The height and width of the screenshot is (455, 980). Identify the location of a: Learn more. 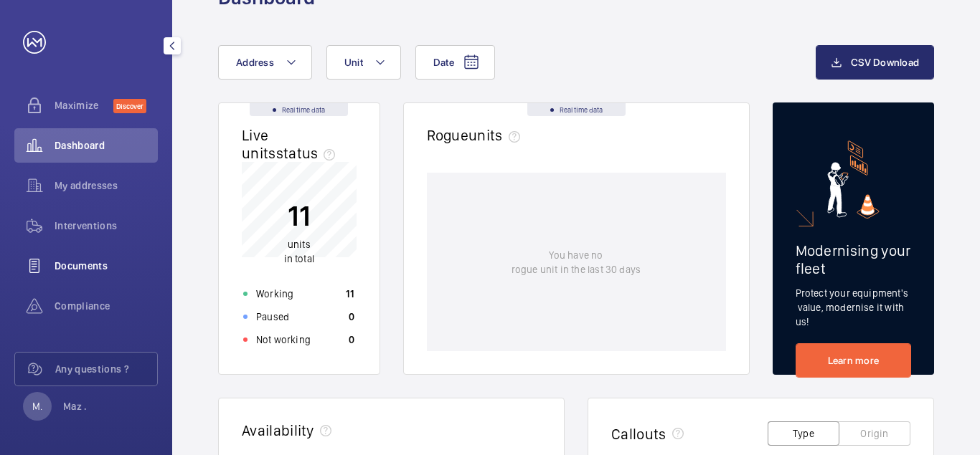
(853, 361).